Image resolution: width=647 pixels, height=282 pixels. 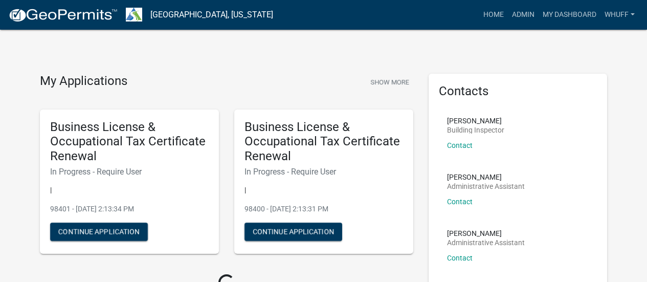 I want to click on a: Home, so click(x=493, y=15).